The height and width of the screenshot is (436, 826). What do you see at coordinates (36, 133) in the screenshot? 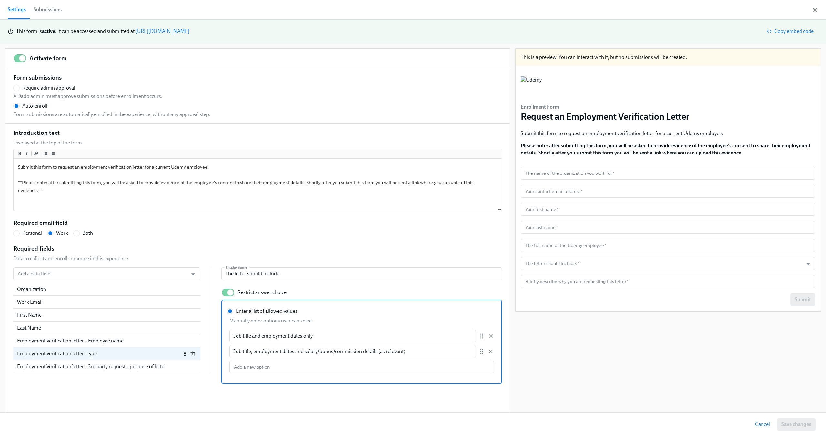
I see `h5: Introduction text` at bounding box center [36, 133].